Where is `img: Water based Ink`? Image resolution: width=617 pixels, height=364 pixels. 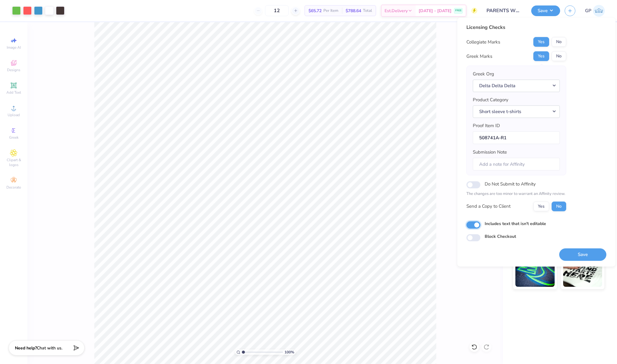 img: Water based Ink is located at coordinates (583, 271).